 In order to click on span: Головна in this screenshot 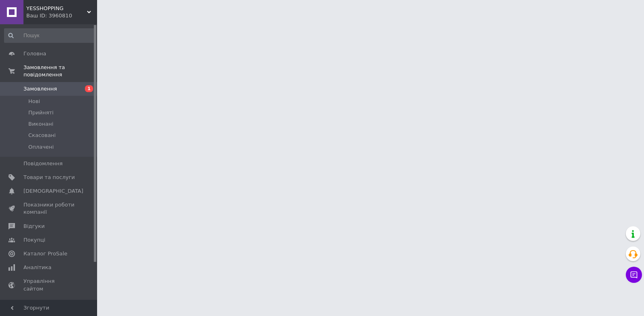, I will do `click(35, 54)`.